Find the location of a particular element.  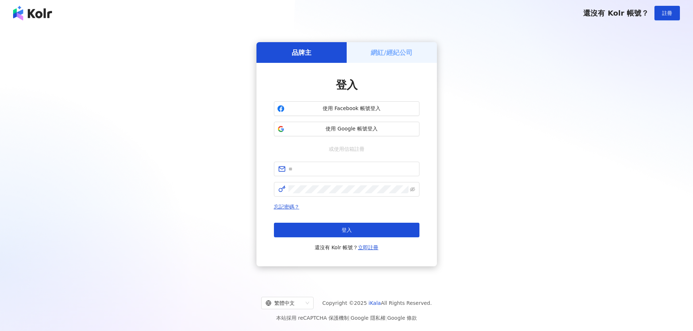

button: 登入 is located at coordinates (347, 230).